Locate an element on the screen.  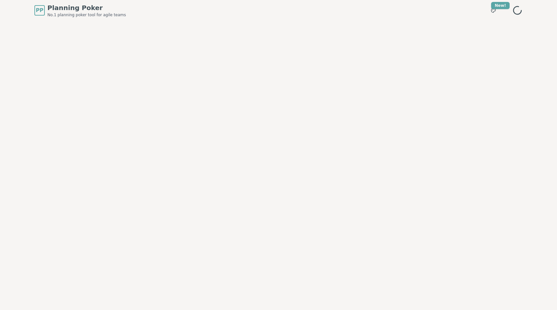
span: Planning Poker is located at coordinates (87, 8).